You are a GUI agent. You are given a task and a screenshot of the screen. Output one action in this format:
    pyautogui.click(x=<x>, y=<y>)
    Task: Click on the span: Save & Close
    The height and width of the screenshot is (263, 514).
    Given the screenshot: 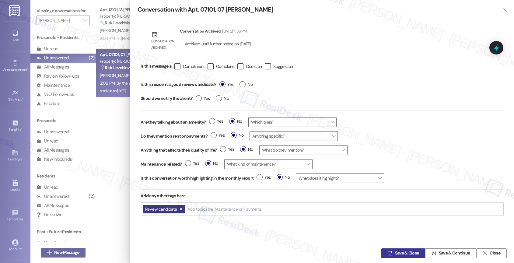 What is the action you would take?
    pyautogui.click(x=407, y=253)
    